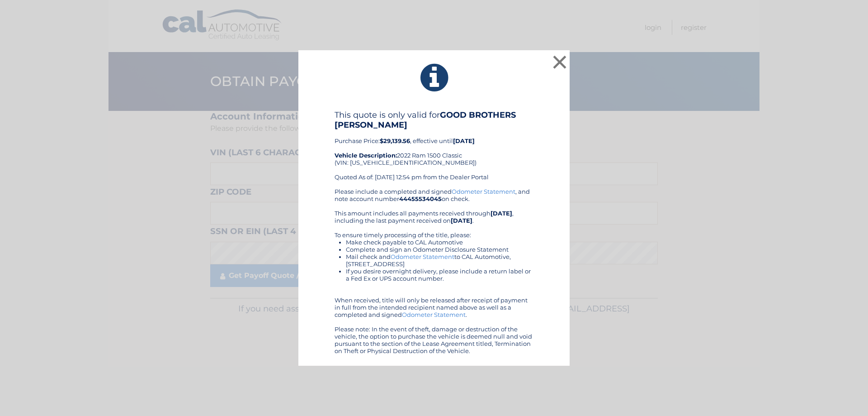  What do you see at coordinates (440, 242) in the screenshot?
I see `li: Make check payable to CAL Automotive` at bounding box center [440, 242].